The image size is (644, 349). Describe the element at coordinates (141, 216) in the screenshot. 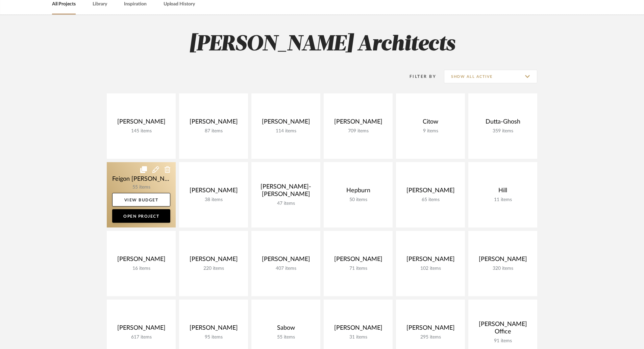

I see `a: Open Project` at that location.